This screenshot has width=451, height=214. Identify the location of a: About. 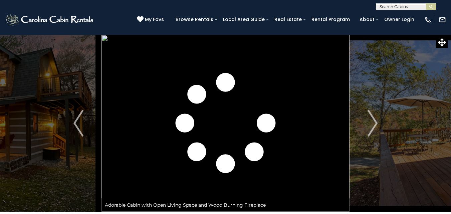
(367, 19).